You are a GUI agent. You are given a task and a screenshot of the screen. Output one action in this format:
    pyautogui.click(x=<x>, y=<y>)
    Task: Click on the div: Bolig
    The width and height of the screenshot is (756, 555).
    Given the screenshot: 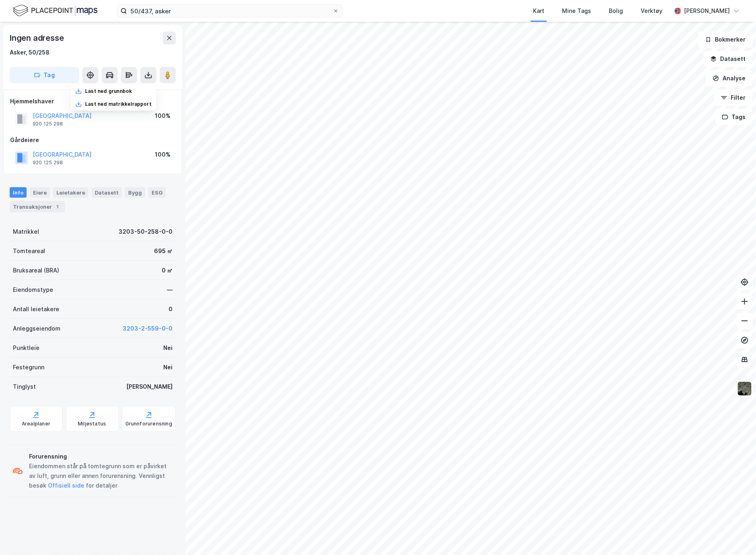 What is the action you would take?
    pyautogui.click(x=616, y=11)
    